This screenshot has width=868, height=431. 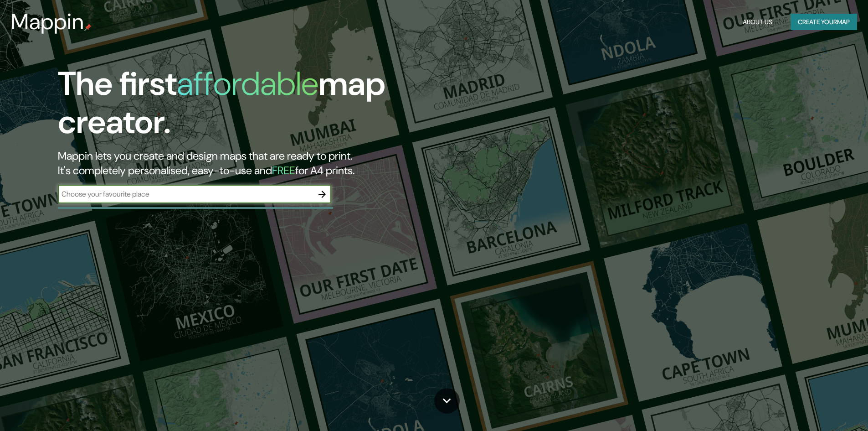 What do you see at coordinates (283, 170) in the screenshot?
I see `h5: FREE` at bounding box center [283, 170].